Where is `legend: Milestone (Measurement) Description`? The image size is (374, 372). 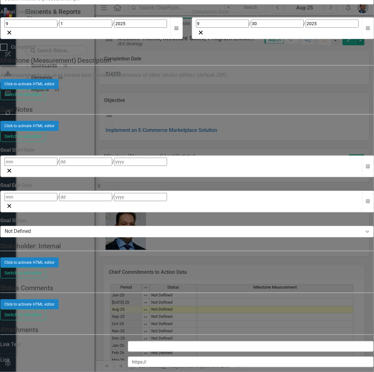
legend: Milestone (Measurement) Description is located at coordinates (187, 60).